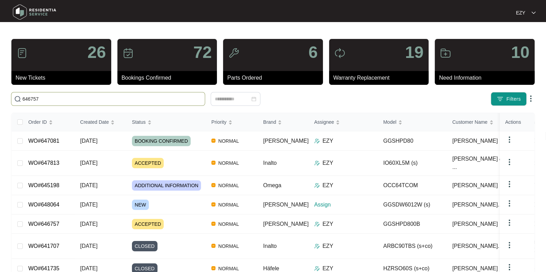 Image resolution: width=546 pixels, height=272 pixels. What do you see at coordinates (112, 99) in the screenshot?
I see `input: Search by Order Id, Assignee Name, Customer Name, Brand and Model` at bounding box center [112, 99].